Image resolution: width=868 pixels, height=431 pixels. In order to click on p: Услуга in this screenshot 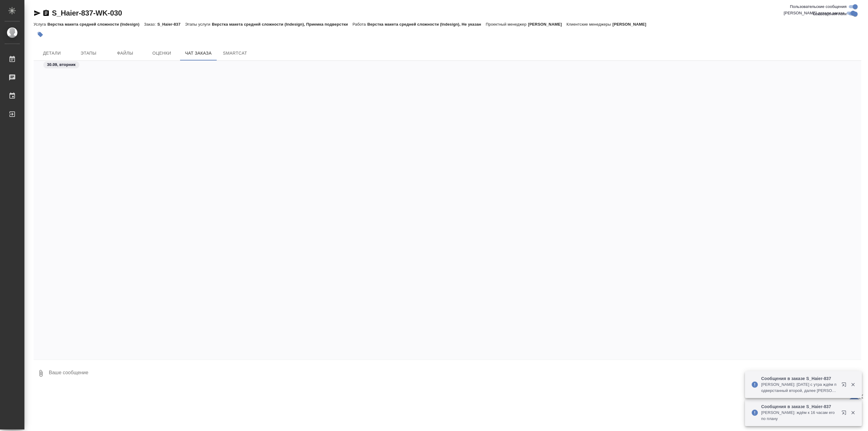, I will do `click(40, 24)`.